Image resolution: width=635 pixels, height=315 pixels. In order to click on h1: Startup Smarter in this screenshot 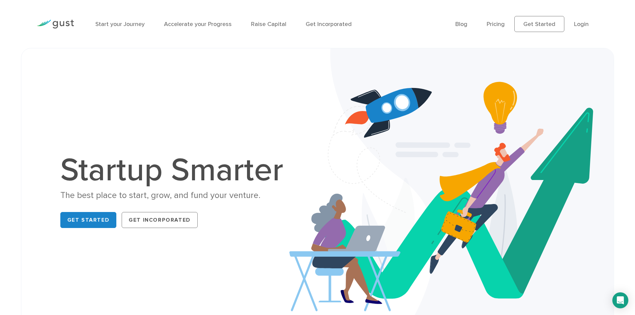, I will do `click(175, 170)`.